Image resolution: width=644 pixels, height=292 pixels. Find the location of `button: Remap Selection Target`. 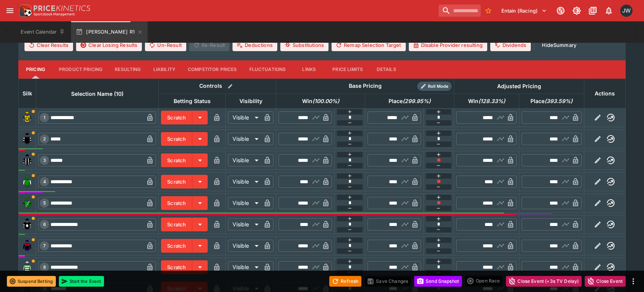

button: Remap Selection Target is located at coordinates (369, 45).